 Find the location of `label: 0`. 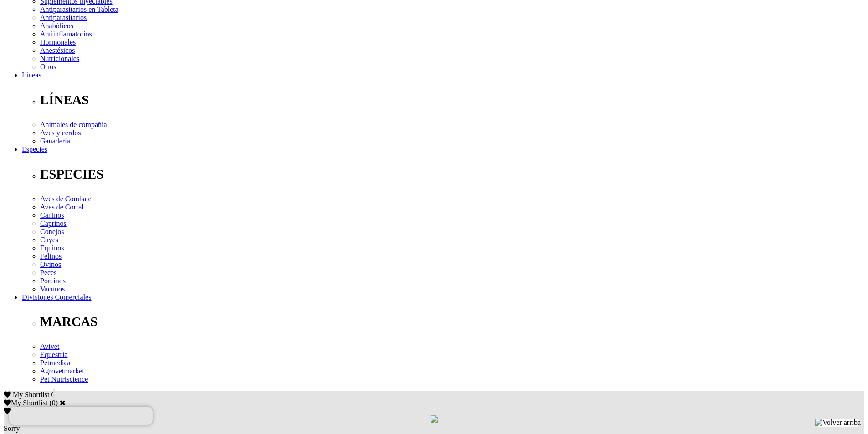

label: 0 is located at coordinates (54, 403).